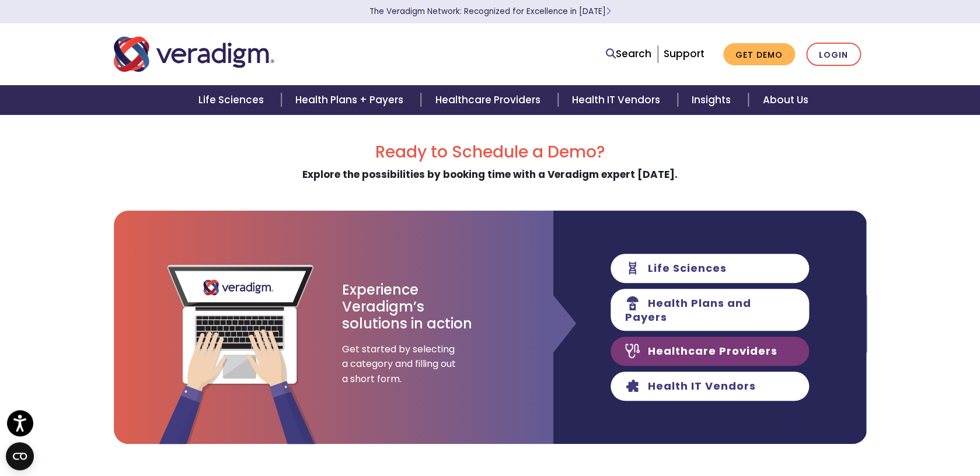  I want to click on button: Open CMP widget, so click(20, 456).